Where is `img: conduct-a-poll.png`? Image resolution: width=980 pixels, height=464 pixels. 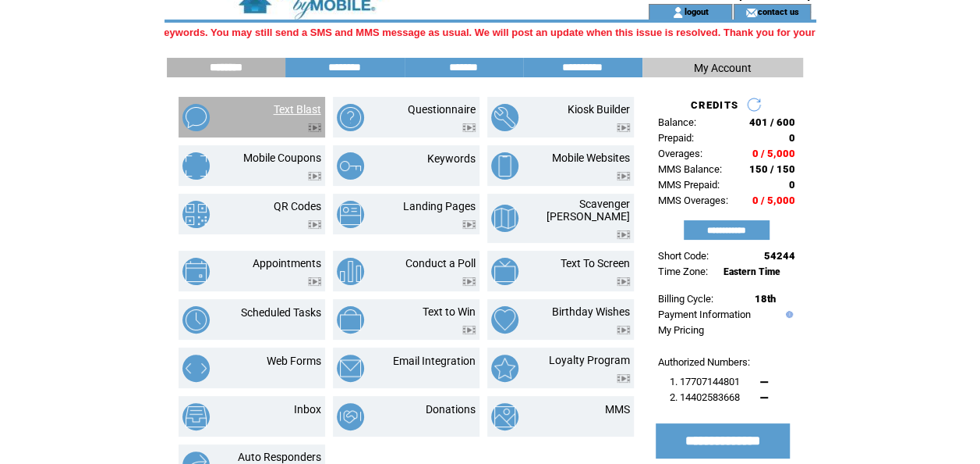 img: conduct-a-poll.png is located at coordinates (350, 271).